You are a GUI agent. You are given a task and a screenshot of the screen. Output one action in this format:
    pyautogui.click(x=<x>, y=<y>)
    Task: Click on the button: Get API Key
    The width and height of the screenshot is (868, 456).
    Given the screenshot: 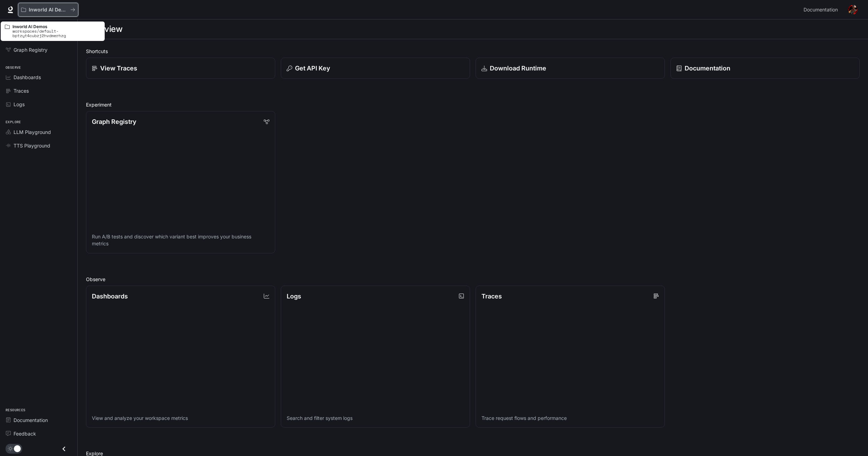 What is the action you would take?
    pyautogui.click(x=375, y=68)
    